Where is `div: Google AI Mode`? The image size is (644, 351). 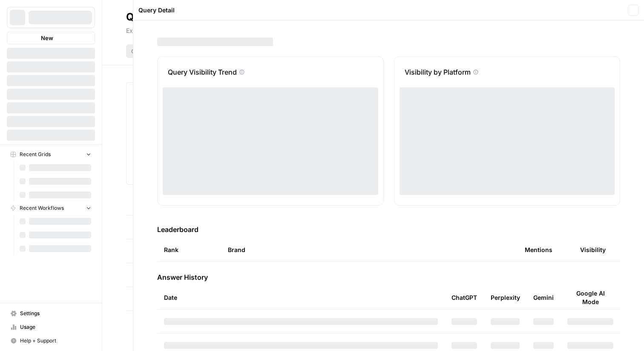
div: Google AI Mode is located at coordinates (590, 297).